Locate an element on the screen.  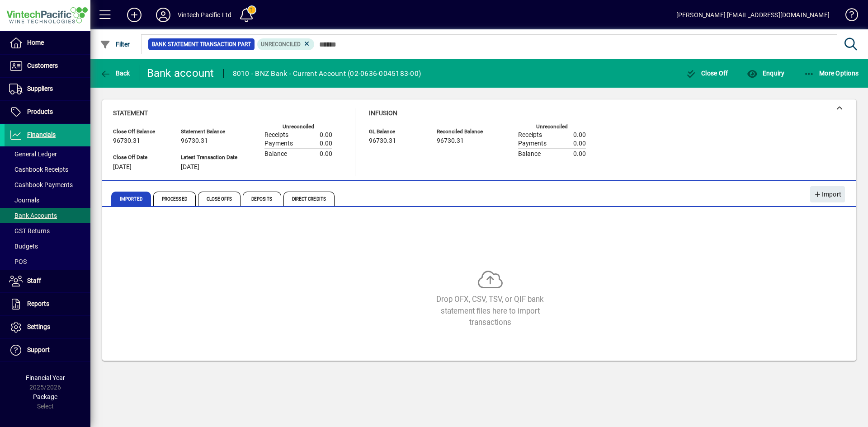
span: GST Returns is located at coordinates (29, 231).